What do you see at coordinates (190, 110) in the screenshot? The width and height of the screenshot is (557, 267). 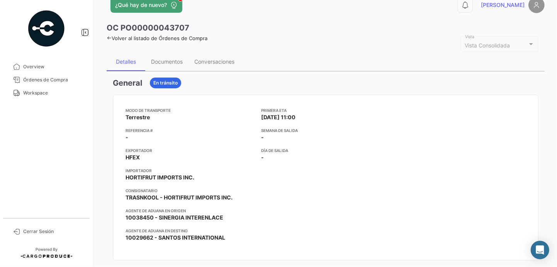 I see `app-card-info-title: Modo de Transporte` at bounding box center [190, 110].